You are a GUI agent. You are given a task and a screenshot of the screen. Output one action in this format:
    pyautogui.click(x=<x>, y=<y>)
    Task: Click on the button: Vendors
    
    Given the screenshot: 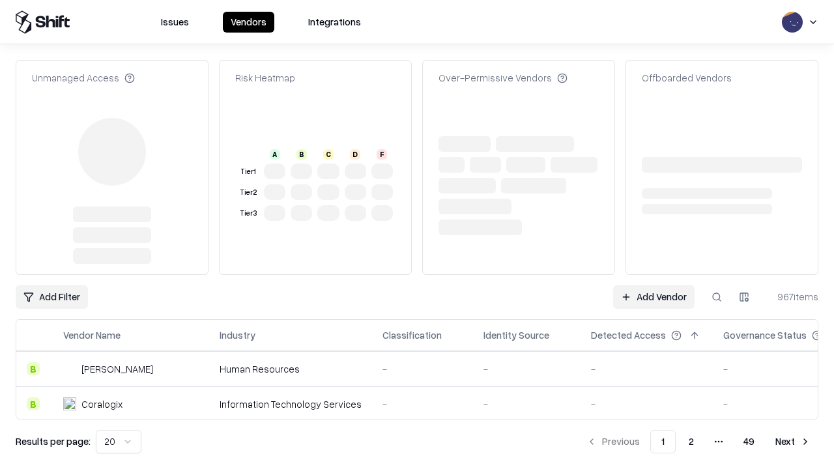 What is the action you would take?
    pyautogui.click(x=248, y=22)
    